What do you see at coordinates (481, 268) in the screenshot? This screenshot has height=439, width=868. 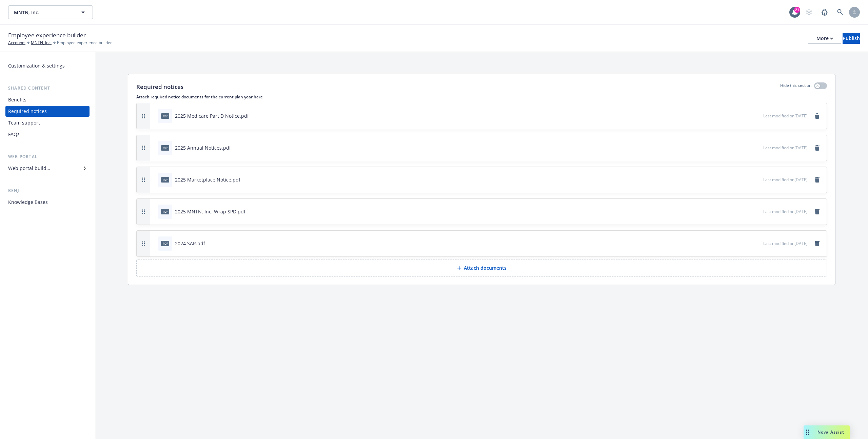 I see `button: Attach documents` at bounding box center [481, 268].